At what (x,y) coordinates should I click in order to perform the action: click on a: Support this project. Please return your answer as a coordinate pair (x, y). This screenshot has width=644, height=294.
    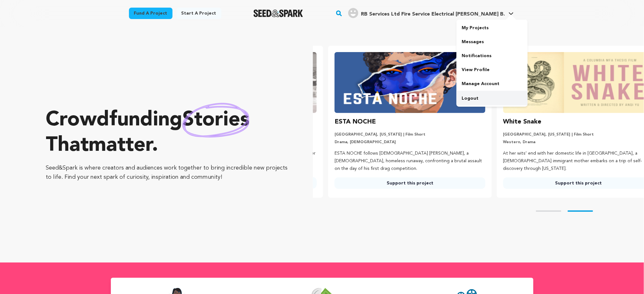
    Looking at the image, I should click on (410, 183).